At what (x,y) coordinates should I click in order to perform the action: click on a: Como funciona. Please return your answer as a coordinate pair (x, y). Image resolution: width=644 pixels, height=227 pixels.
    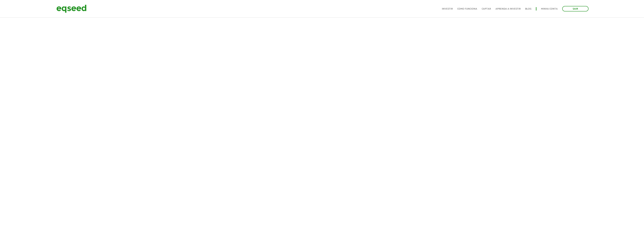
    Looking at the image, I should click on (468, 9).